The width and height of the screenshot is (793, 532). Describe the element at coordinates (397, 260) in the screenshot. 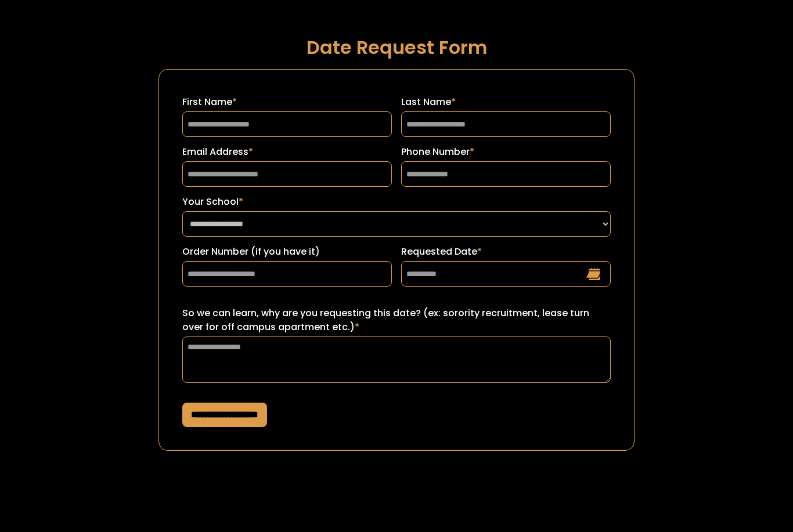

I see `form: Request a Date Form` at that location.